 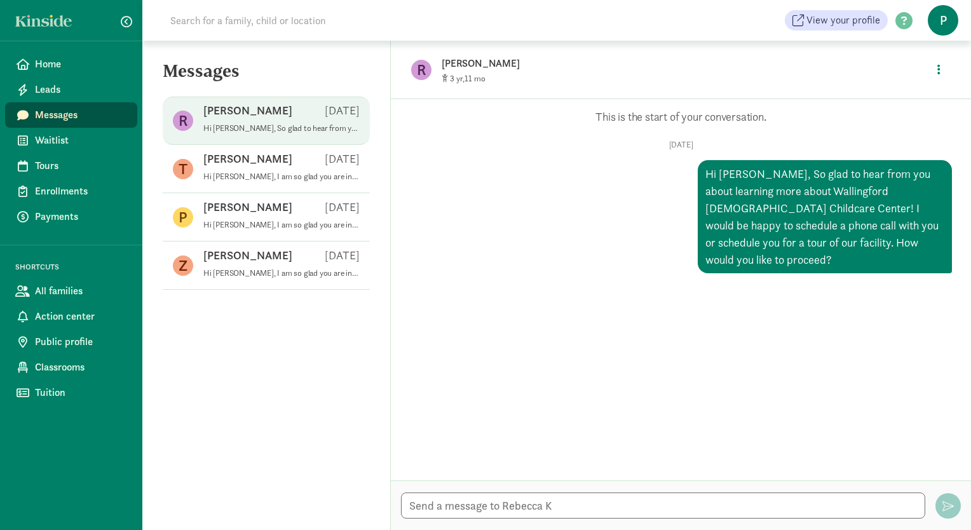 I want to click on span: View your profile, so click(x=843, y=20).